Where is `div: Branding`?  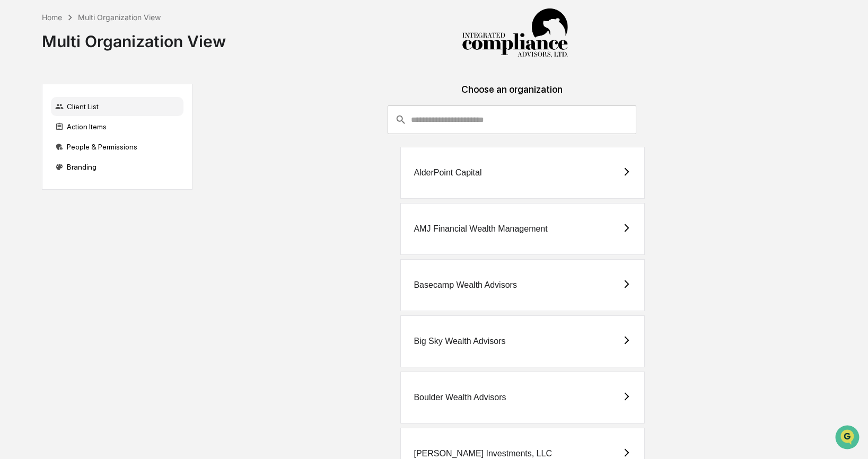
div: Branding is located at coordinates (117, 167).